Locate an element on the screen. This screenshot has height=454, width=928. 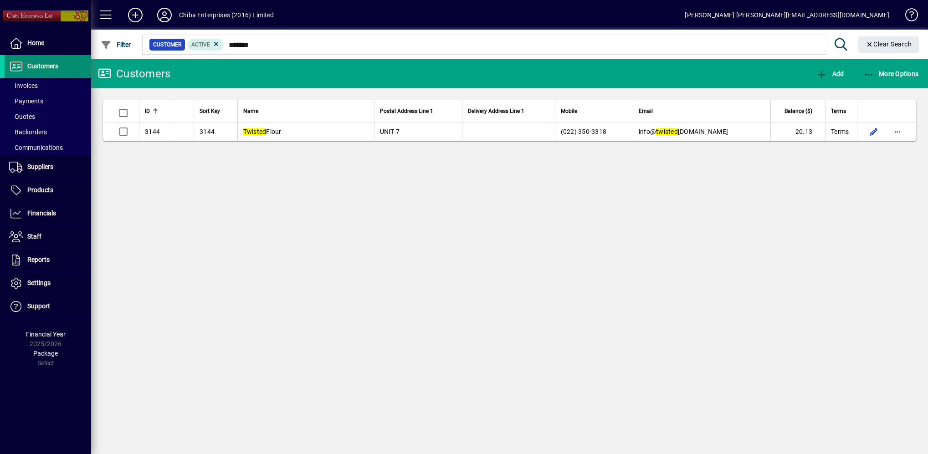
div: Name is located at coordinates (306, 111).